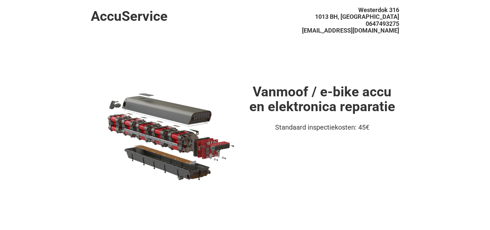 This screenshot has height=230, width=490. Describe the element at coordinates (382, 23) in the screenshot. I see `font: 0647493275` at that location.